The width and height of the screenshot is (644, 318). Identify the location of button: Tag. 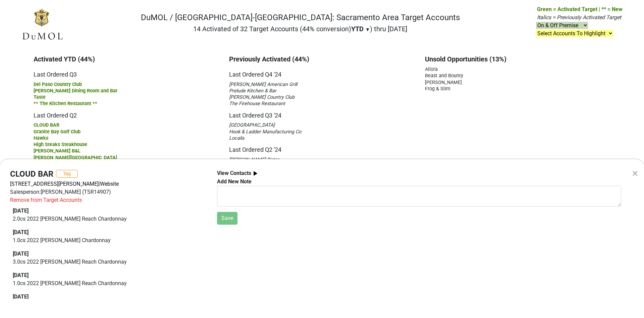
(67, 174).